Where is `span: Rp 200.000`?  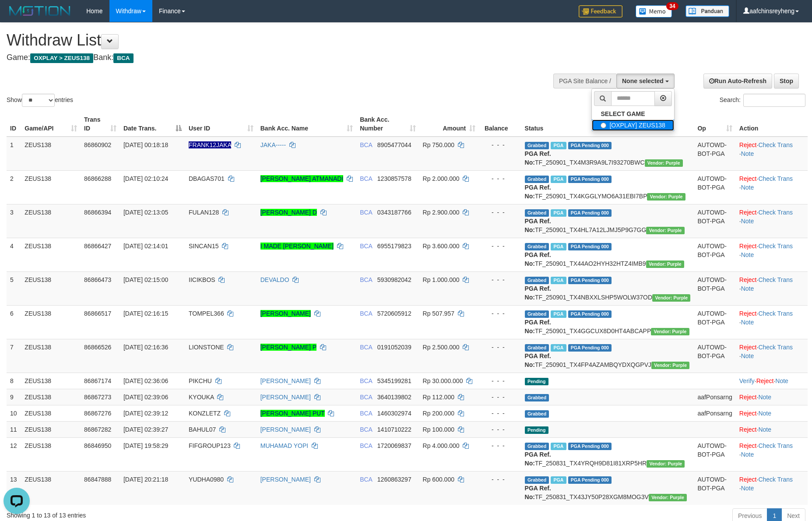 span: Rp 200.000 is located at coordinates (439, 413).